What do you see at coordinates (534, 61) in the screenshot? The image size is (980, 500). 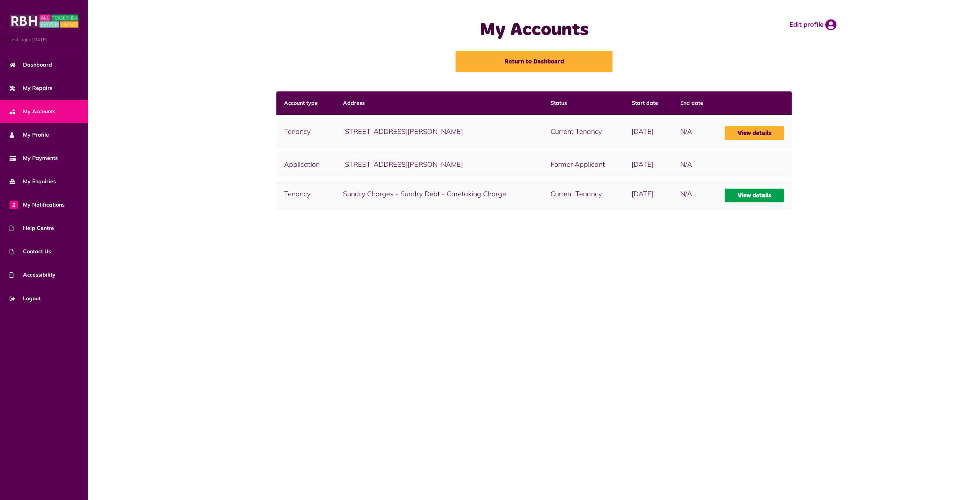 I see `a: Return to Dashboard` at bounding box center [534, 61].